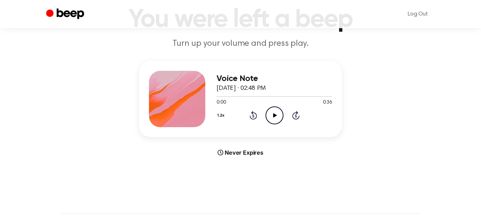  I want to click on span: 0:00, so click(221, 102).